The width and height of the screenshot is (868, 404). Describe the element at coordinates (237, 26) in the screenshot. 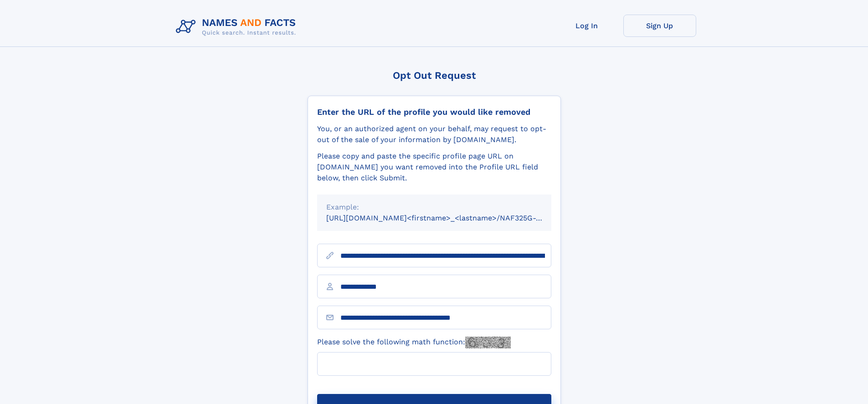

I see `img: Logo Names and Facts` at that location.